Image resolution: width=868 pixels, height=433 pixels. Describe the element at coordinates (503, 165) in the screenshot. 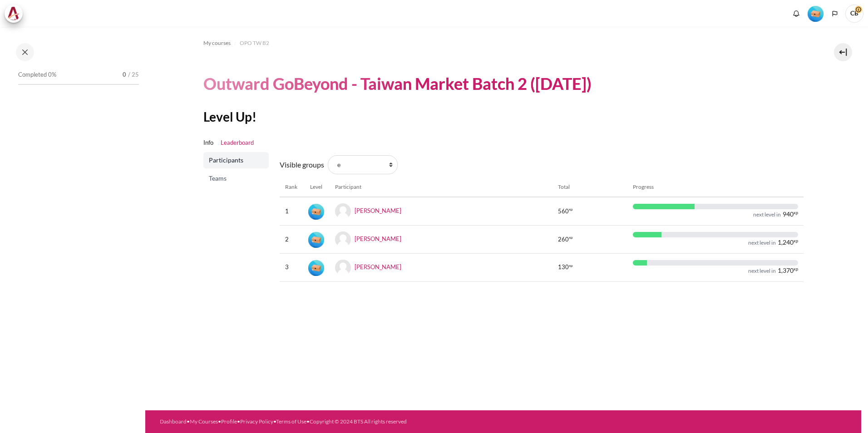

I see `section: Content` at that location.